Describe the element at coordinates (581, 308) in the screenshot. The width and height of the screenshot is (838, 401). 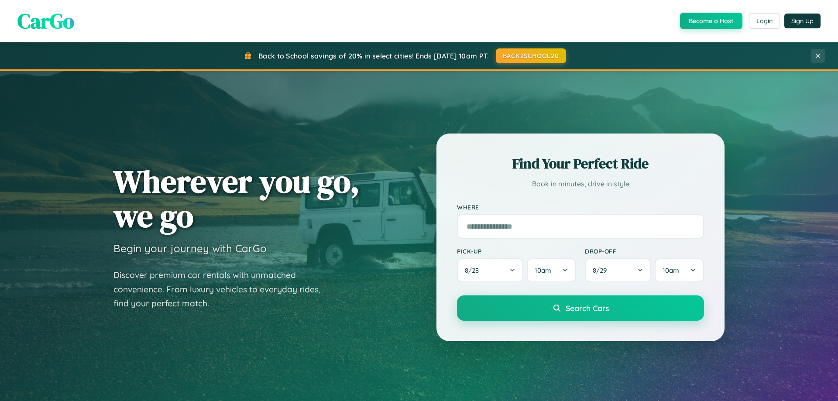
I see `button: Search Cars` at that location.